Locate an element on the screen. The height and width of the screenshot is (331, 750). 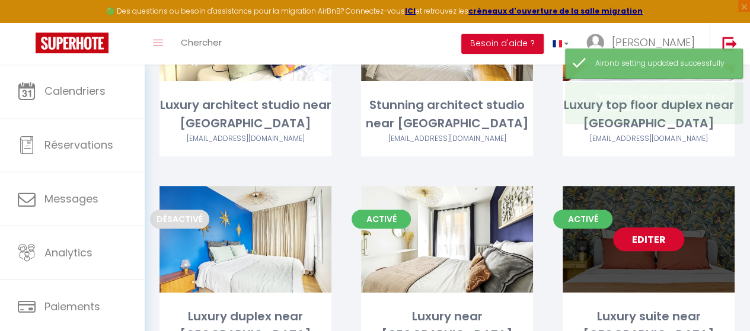
a: ICI is located at coordinates (410, 11).